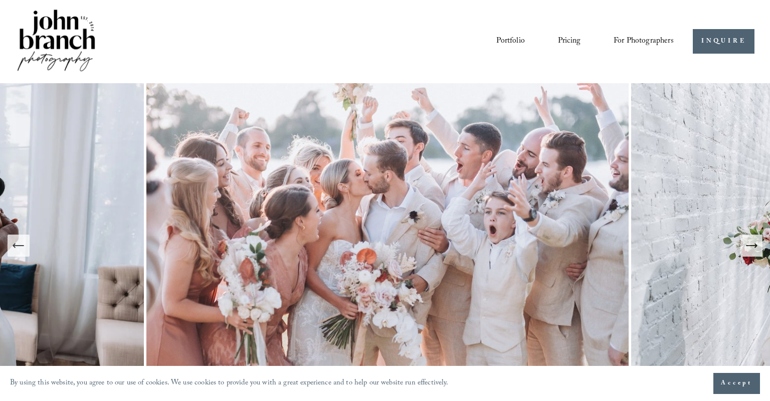  Describe the element at coordinates (644, 42) in the screenshot. I see `a: folder dropdown` at that location.